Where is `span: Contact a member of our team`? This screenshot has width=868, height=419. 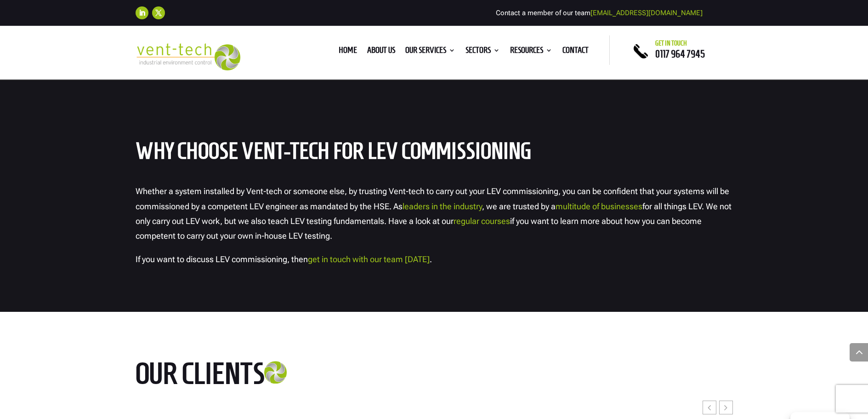 span: Contact a member of our team is located at coordinates (599, 13).